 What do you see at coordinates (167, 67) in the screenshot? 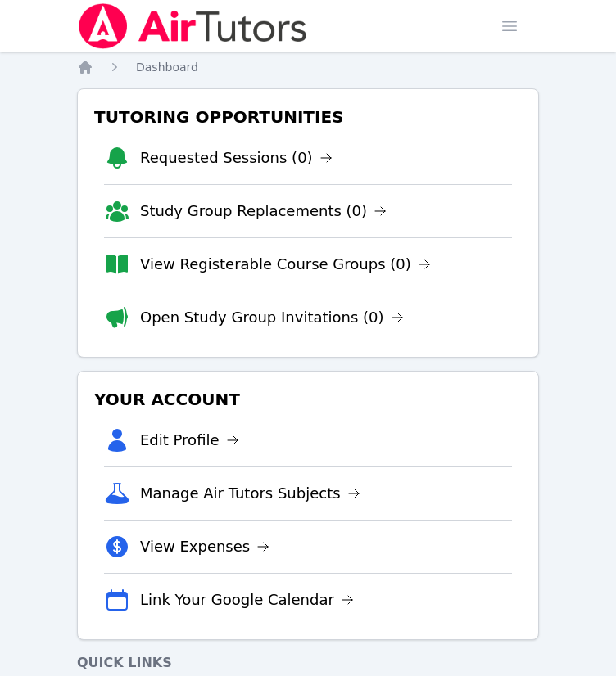
I see `span: Dashboard` at bounding box center [167, 67].